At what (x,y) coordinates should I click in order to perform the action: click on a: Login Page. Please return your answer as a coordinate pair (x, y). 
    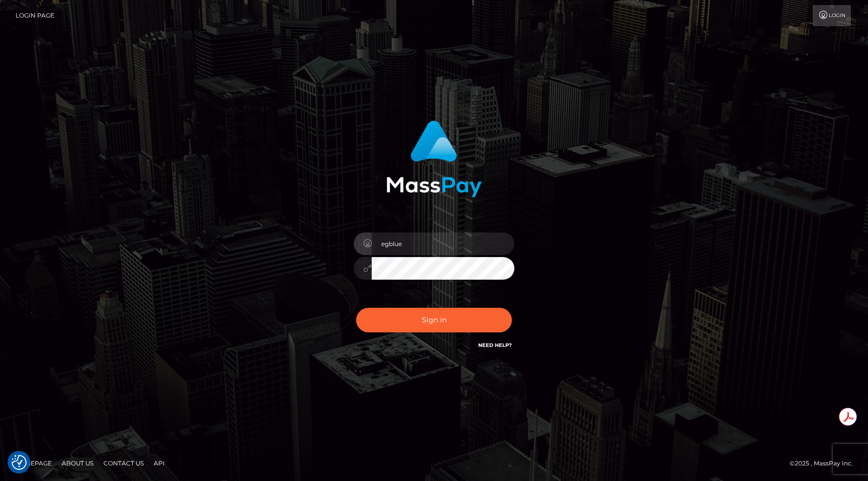
    Looking at the image, I should click on (35, 15).